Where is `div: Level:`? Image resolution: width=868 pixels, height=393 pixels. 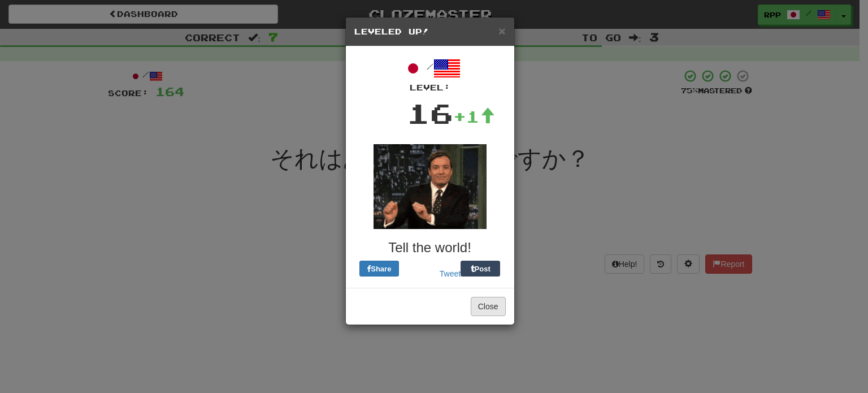 div: Level: is located at coordinates (430, 87).